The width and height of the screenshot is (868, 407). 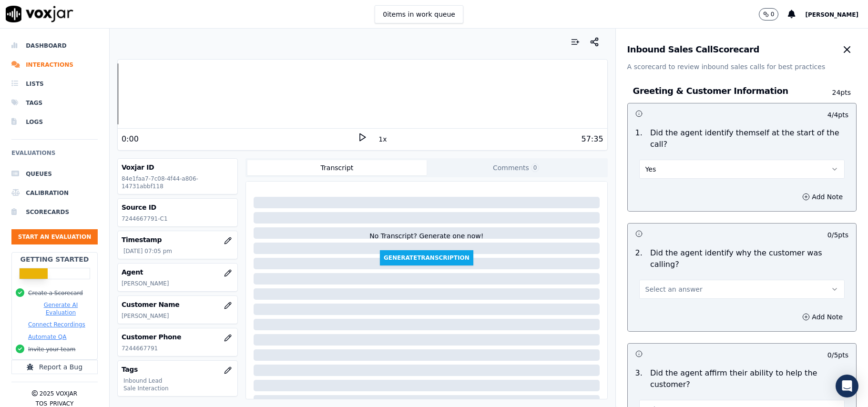 I want to click on li: Interactions, so click(x=54, y=65).